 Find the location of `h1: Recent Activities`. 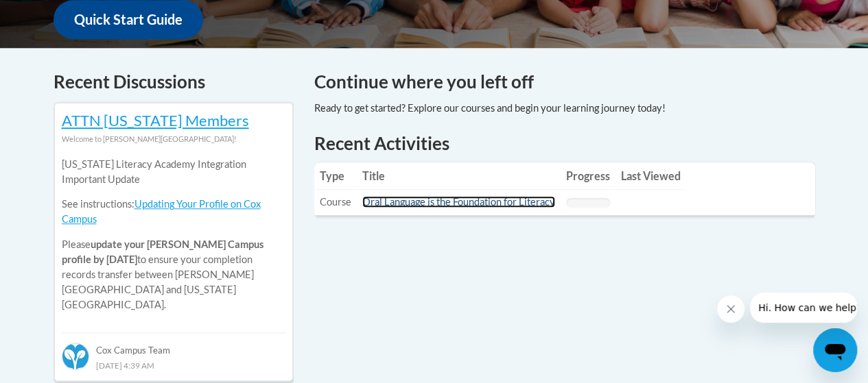

h1: Recent Activities is located at coordinates (565, 144).